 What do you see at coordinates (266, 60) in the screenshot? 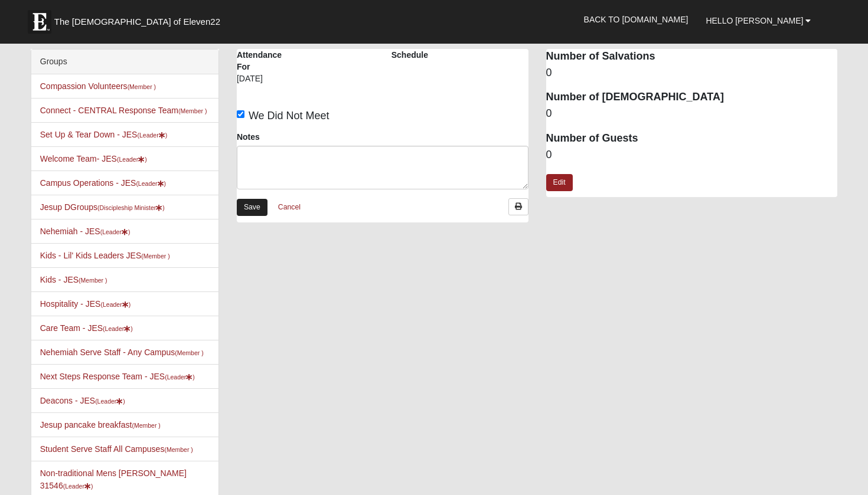
I see `label: Attendance For` at bounding box center [266, 60].